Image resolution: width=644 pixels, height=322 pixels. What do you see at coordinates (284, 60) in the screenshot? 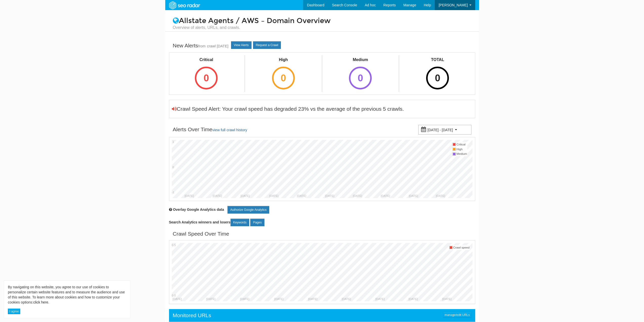
I see `div: High` at bounding box center [284, 60].